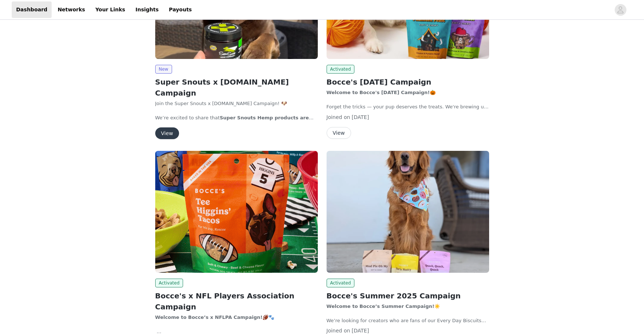 Image resolution: width=644 pixels, height=335 pixels. Describe the element at coordinates (164, 69) in the screenshot. I see `span: New` at that location.